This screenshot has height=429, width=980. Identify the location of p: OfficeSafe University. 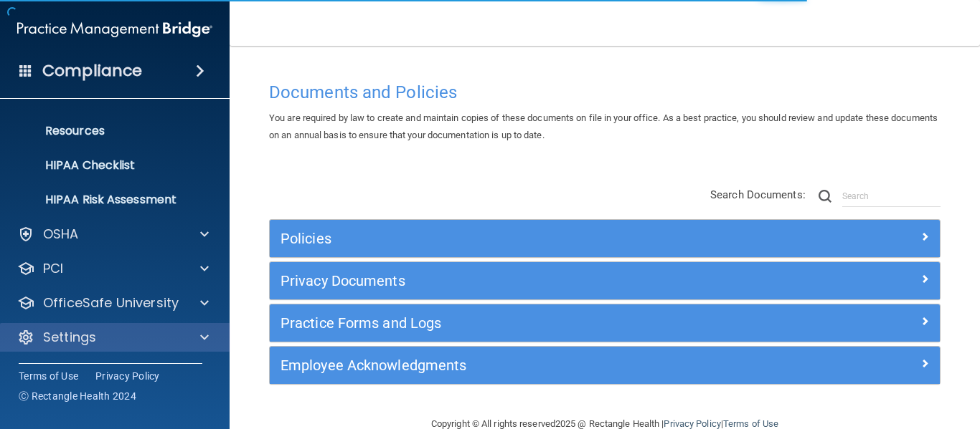
(111, 303).